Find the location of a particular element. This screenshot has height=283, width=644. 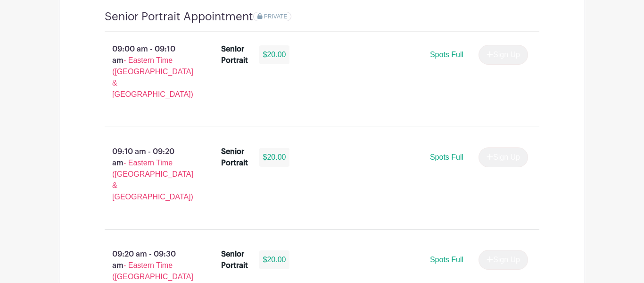

p: 09:00 am - 09:10 am is located at coordinates (147, 72).